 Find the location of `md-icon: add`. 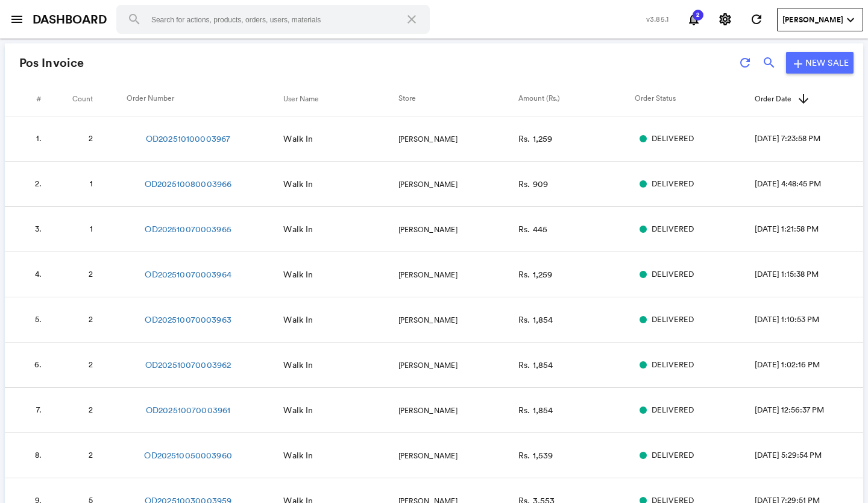

md-icon: add is located at coordinates (798, 64).